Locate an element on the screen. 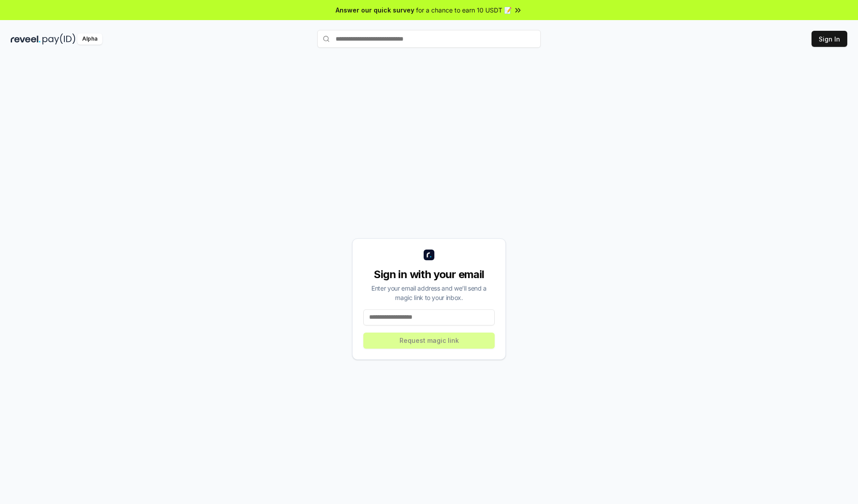 The image size is (858, 504). img: reveel_dark is located at coordinates (26, 39).